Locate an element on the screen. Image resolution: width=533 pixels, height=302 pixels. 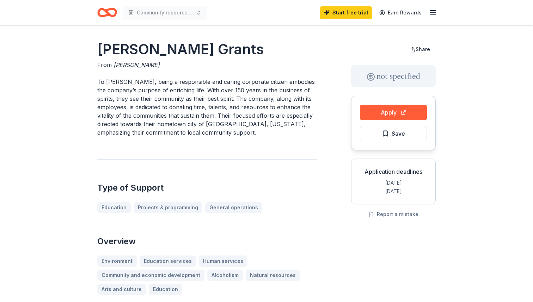
button: Apply is located at coordinates (394, 112).